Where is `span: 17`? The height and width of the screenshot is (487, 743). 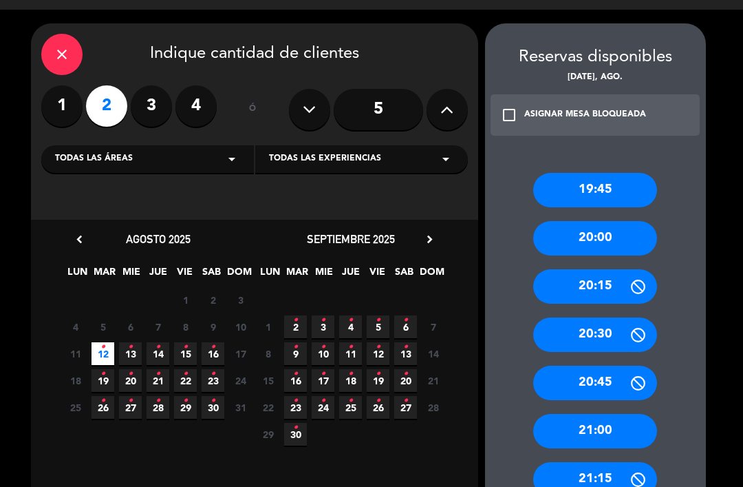
span: 17 is located at coordinates (323, 380).